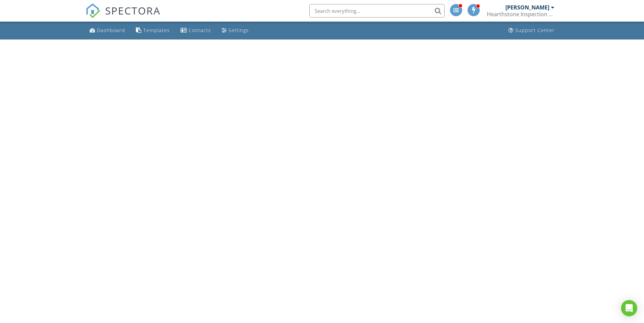  Describe the element at coordinates (200, 30) in the screenshot. I see `div: Contacts` at that location.